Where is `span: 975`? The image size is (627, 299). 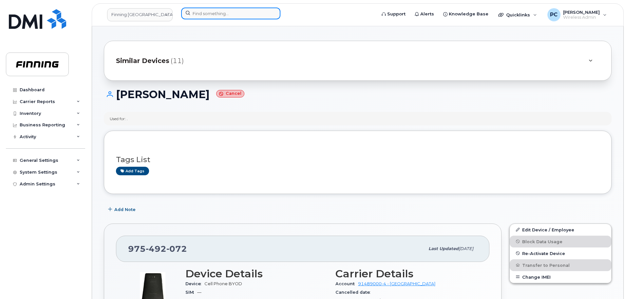
span: 975 is located at coordinates (158, 248).